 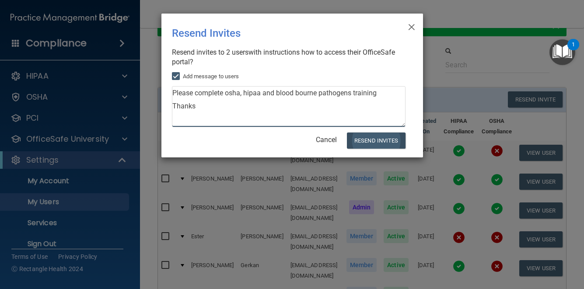 I want to click on div: Resend Invites, so click(x=274, y=33).